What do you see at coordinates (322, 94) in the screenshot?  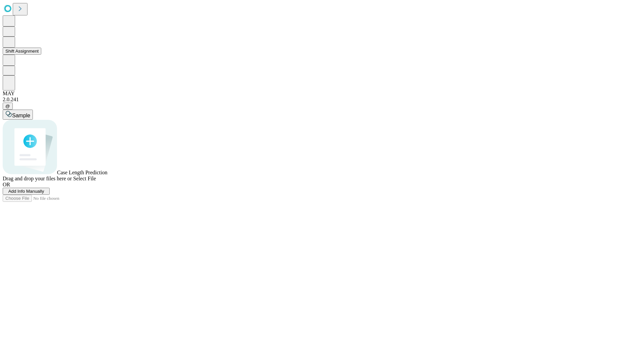 I see `div: MAY` at bounding box center [322, 94].